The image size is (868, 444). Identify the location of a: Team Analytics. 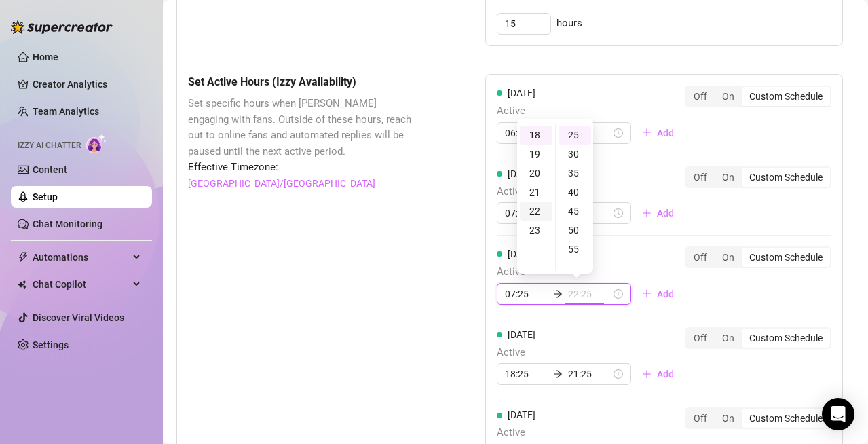
(66, 112).